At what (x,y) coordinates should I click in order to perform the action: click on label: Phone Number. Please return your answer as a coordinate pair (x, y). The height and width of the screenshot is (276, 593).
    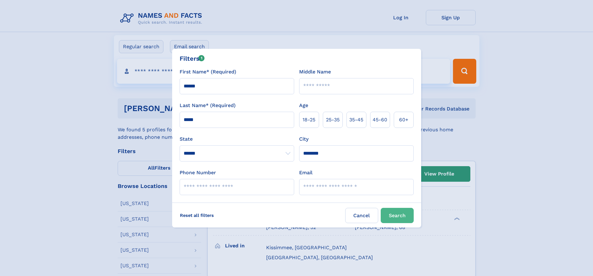
    Looking at the image, I should click on (198, 173).